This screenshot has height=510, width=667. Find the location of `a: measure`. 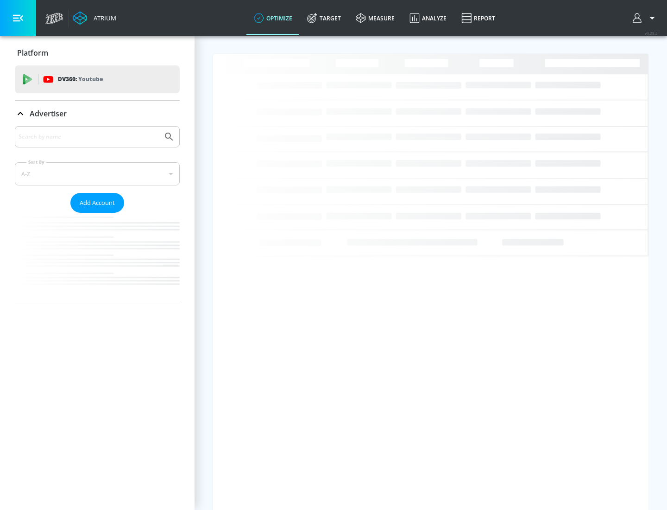

a: measure is located at coordinates (375, 18).